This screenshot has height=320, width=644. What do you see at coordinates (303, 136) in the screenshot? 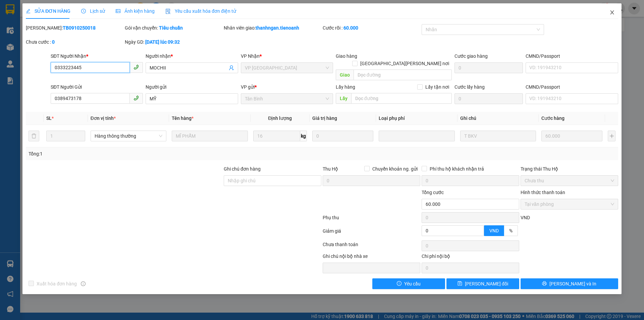
I see `span: kg` at bounding box center [303, 136].